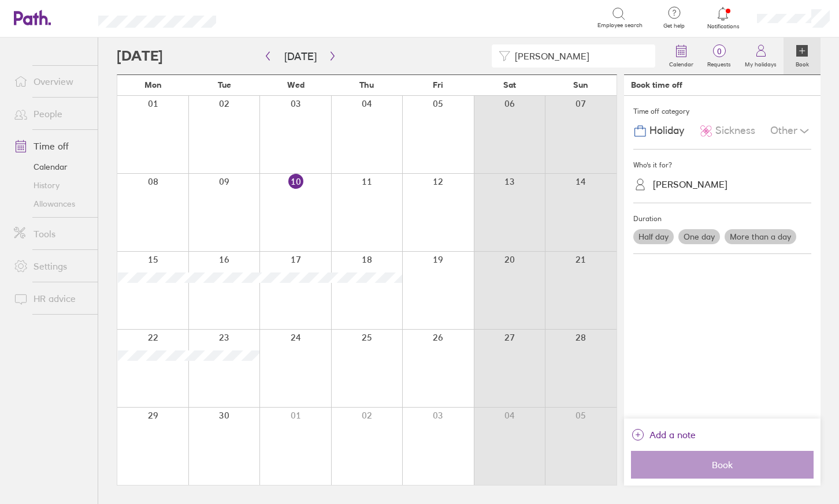  I want to click on a: Overview, so click(50, 82).